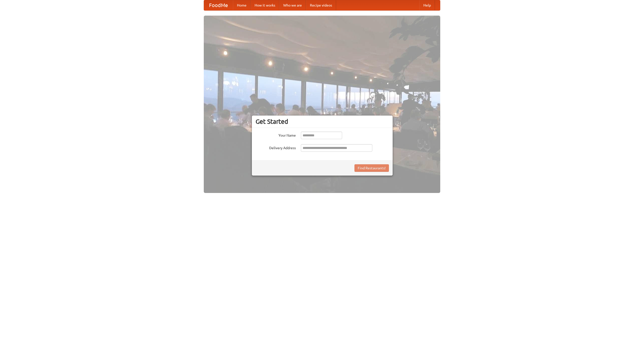 The image size is (644, 356). What do you see at coordinates (321, 5) in the screenshot?
I see `a: Recipe videos` at bounding box center [321, 5].